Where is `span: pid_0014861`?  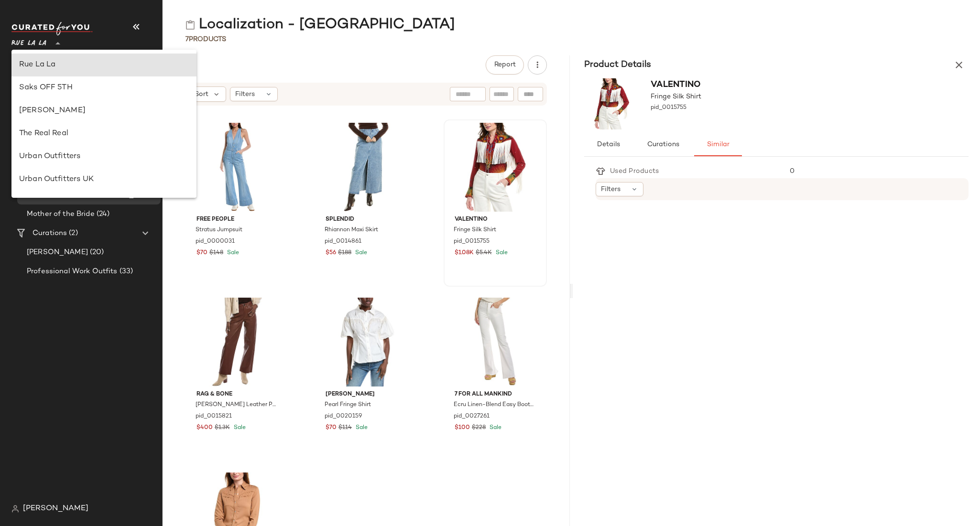
span: pid_0014861 is located at coordinates (343, 242).